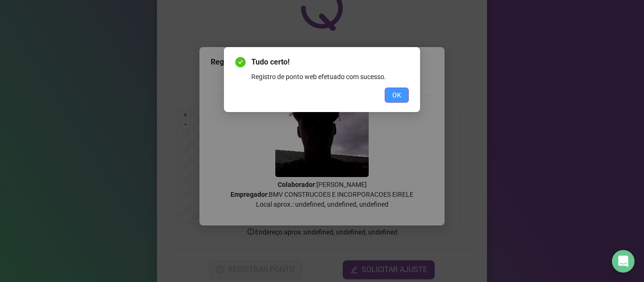 This screenshot has width=644, height=282. I want to click on span: check-circle, so click(240, 62).